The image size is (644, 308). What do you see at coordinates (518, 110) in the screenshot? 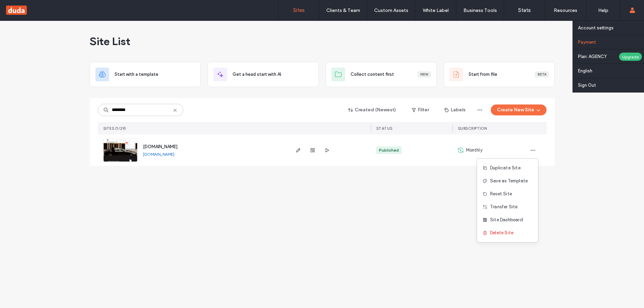
I see `button: Create New Site` at bounding box center [518, 110].